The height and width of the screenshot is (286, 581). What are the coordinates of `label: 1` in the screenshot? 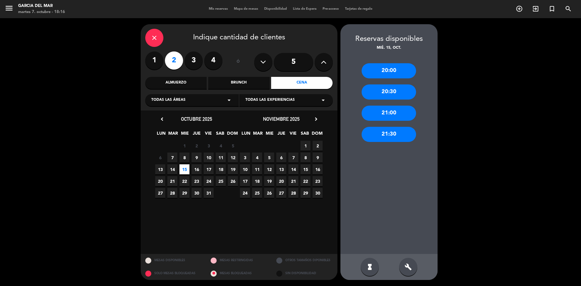 It's located at (154, 61).